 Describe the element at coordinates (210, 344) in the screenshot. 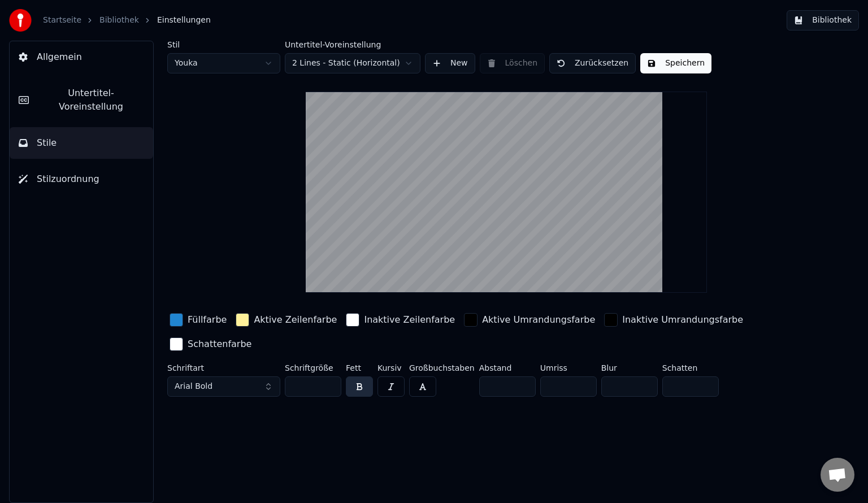

I see `button: Schattenfarbe` at that location.